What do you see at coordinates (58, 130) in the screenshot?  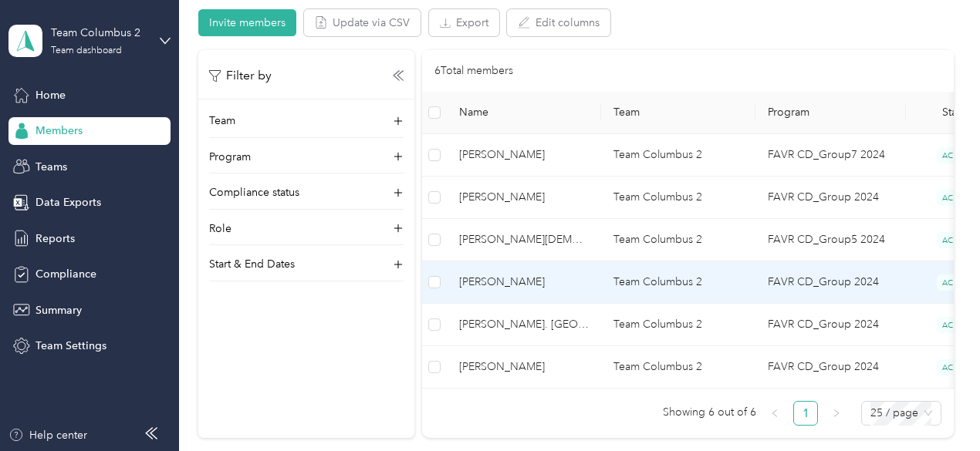 I see `span: Members` at bounding box center [58, 130].